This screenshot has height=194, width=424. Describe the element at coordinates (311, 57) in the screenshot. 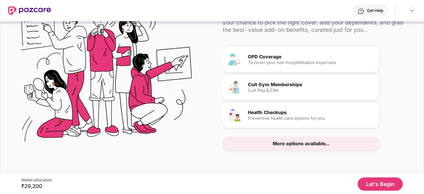

I see `div: OPD Coverage` at that location.